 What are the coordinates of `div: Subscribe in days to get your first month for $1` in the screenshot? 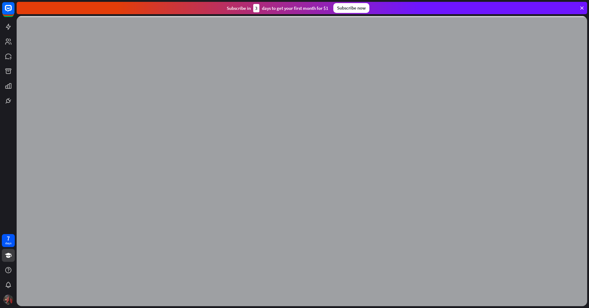 It's located at (278, 8).